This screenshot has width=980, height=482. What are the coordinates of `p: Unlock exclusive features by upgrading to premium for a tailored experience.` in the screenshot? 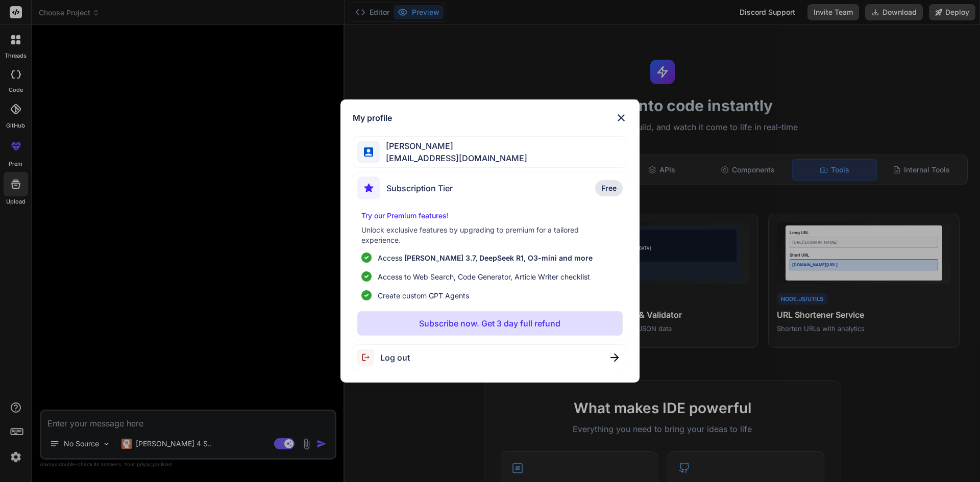 It's located at (490, 236).